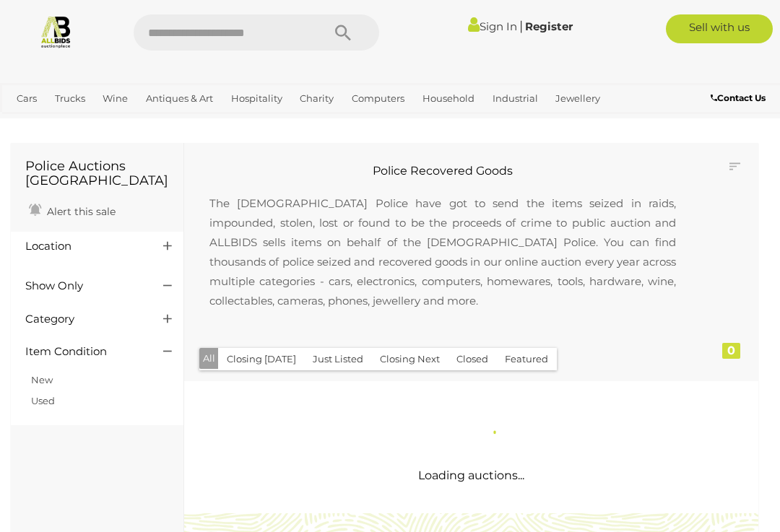 The width and height of the screenshot is (780, 532). Describe the element at coordinates (449, 98) in the screenshot. I see `a: Household` at that location.